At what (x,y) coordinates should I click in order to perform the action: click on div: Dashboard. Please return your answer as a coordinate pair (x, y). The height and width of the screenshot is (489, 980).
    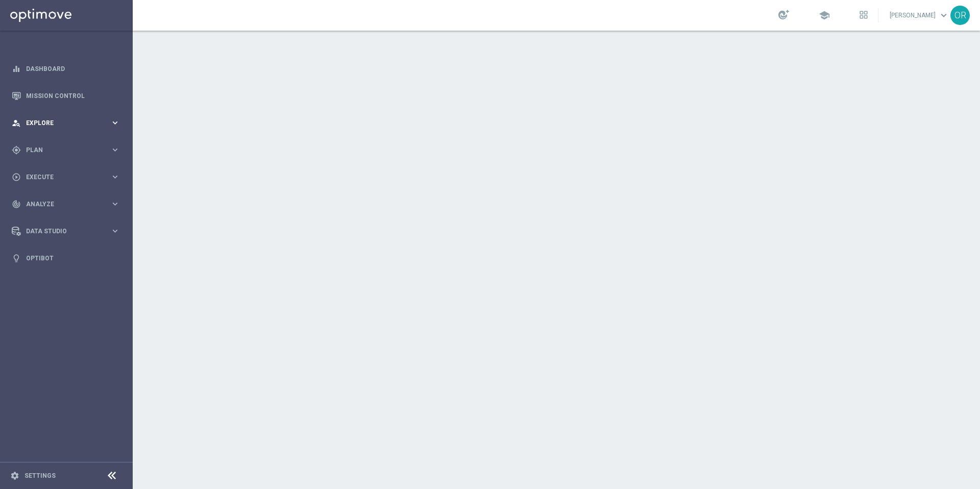
    Looking at the image, I should click on (66, 69).